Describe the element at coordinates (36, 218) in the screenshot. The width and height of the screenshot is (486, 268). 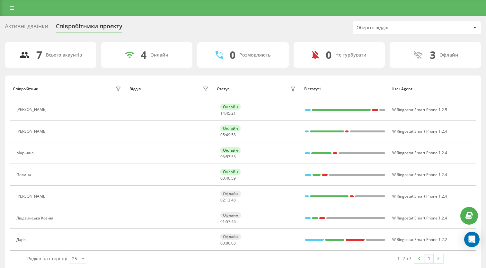
I see `div: Людвинська Ксенія` at that location.